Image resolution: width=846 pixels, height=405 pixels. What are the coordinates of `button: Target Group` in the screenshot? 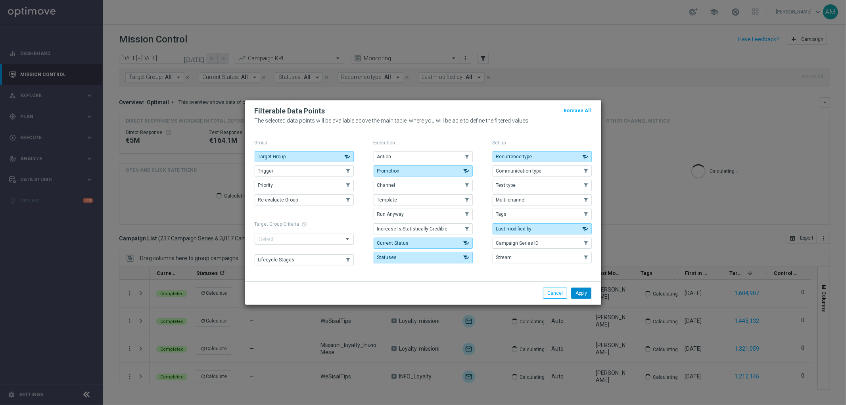 It's located at (304, 157).